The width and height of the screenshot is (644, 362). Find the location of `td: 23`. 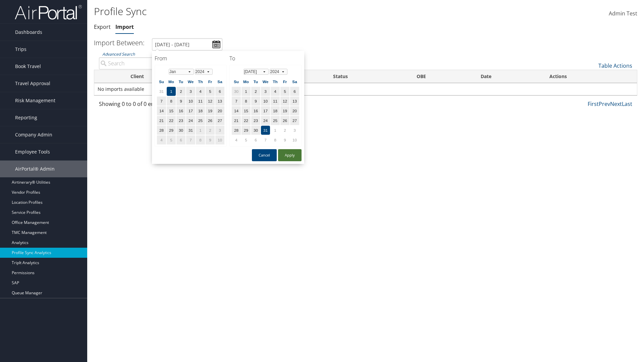

td: 23 is located at coordinates (181, 121).